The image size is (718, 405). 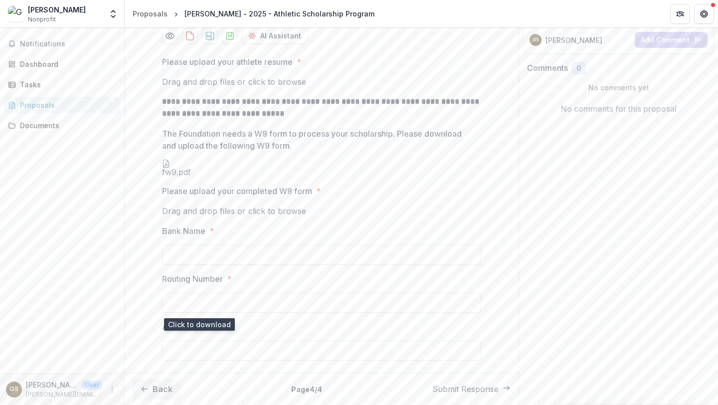 I want to click on p: Bank Name, so click(x=184, y=231).